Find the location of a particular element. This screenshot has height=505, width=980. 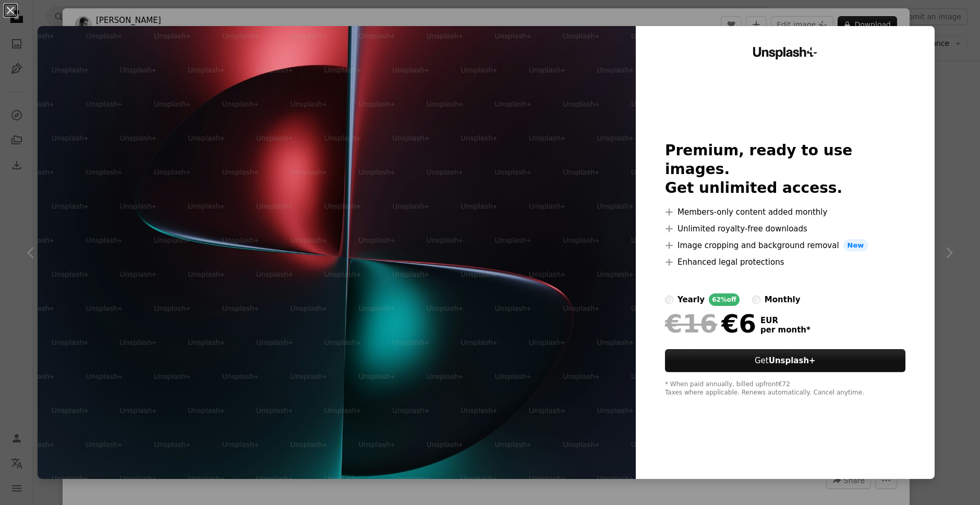

div: monthly is located at coordinates (782, 300).